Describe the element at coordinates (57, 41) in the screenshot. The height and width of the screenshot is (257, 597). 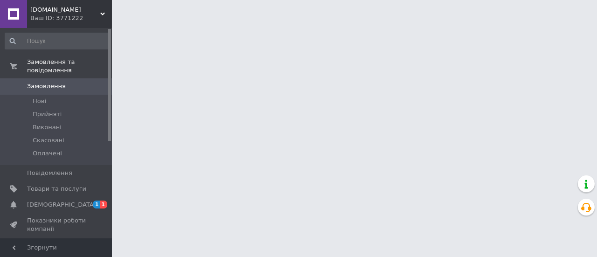
I see `input: Пошук` at that location.